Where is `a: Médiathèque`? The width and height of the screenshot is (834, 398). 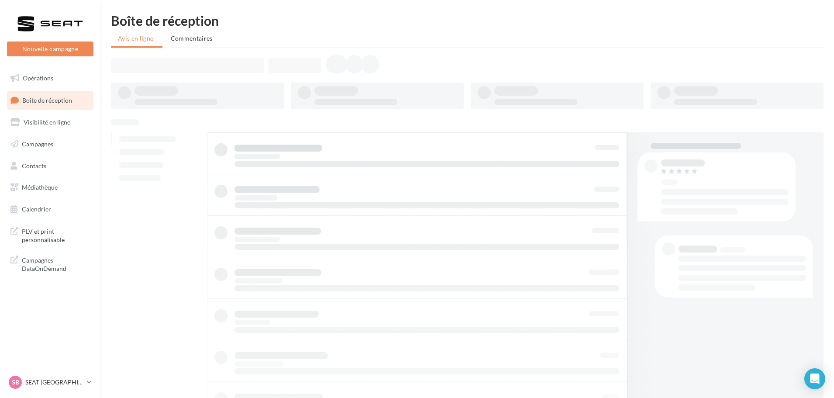
a: Médiathèque is located at coordinates (50, 187).